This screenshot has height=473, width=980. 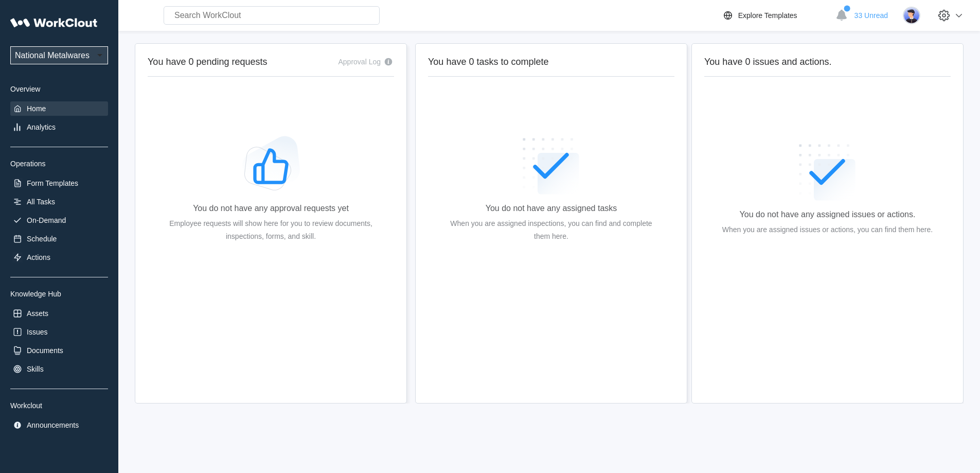 I want to click on h2: You have 0 pending requests, so click(x=208, y=62).